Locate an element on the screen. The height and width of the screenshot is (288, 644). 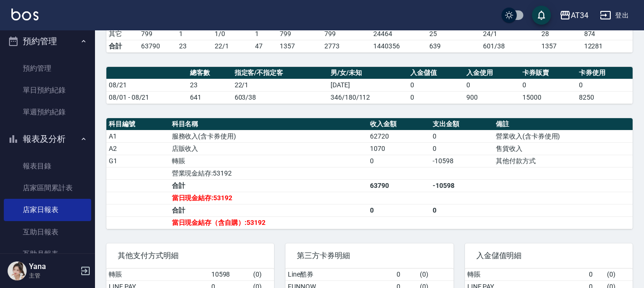
td: 1440356 is located at coordinates (399, 46).